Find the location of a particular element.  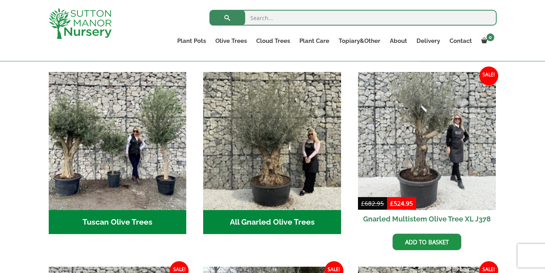

img: Gnarled Multistem Olive Tree XL J378 is located at coordinates (427, 141).